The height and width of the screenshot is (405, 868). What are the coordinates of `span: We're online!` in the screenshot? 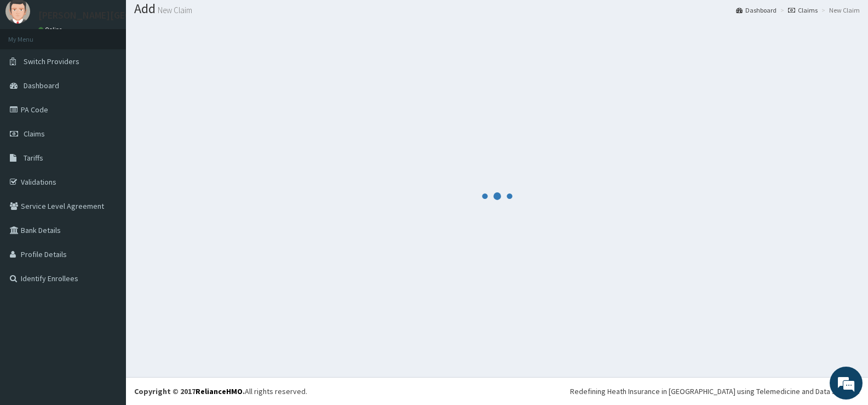 It's located at (108, 183).